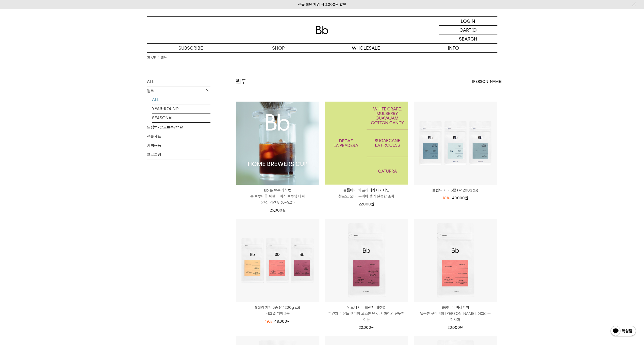 This screenshot has width=644, height=345. What do you see at coordinates (181, 118) in the screenshot?
I see `a: SEASONAL` at bounding box center [181, 118].